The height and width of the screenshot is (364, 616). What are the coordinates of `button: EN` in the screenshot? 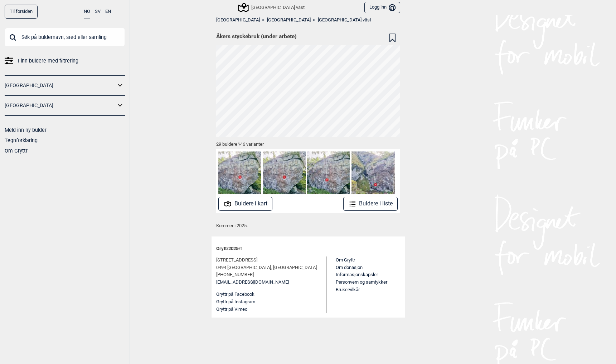 It's located at (108, 11).